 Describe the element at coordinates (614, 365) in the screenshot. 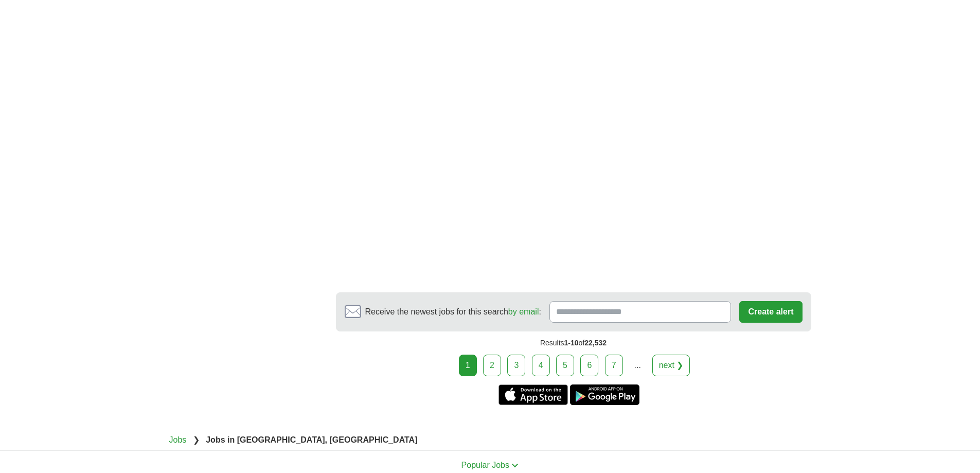

I see `a: 7` at that location.